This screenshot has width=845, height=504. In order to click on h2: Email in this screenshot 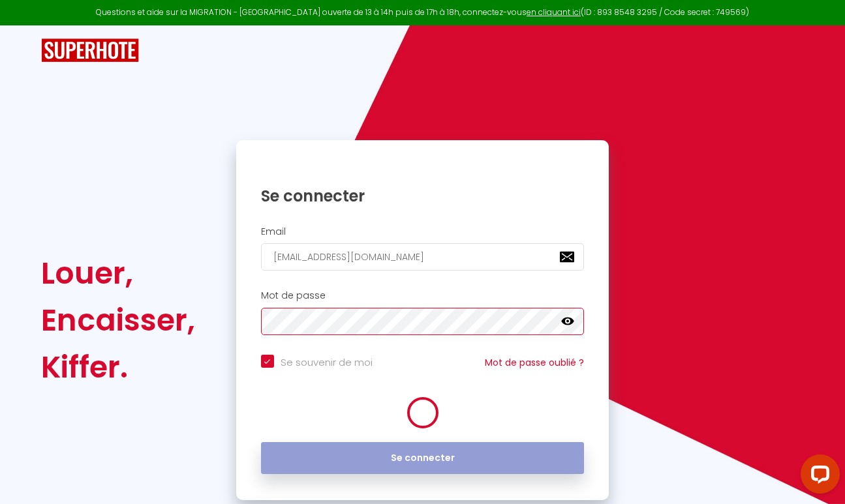, I will do `click(423, 232)`.